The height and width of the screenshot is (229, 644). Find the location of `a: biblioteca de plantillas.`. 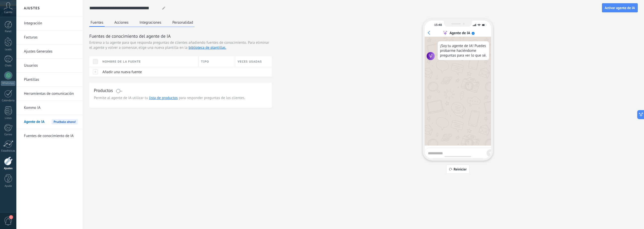

a: biblioteca de plantillas. is located at coordinates (207, 48).